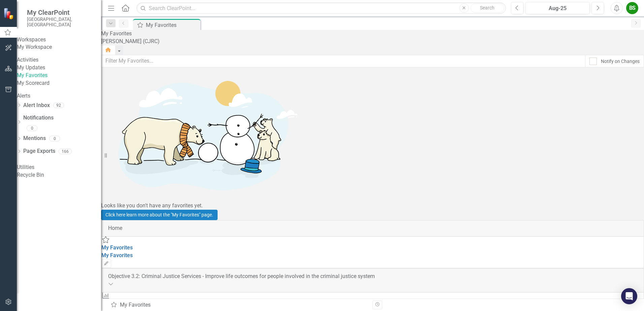 The height and width of the screenshot is (311, 644). Describe the element at coordinates (373, 228) in the screenshot. I see `div: Home` at that location.